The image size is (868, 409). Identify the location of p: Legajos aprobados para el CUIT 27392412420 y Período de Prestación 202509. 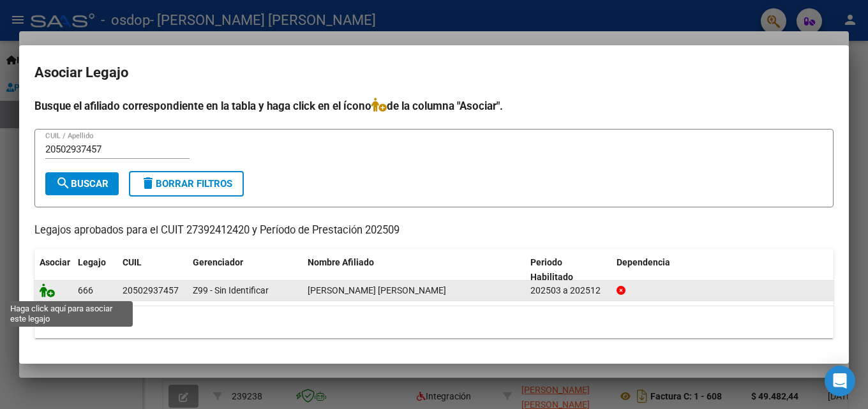
(434, 231).